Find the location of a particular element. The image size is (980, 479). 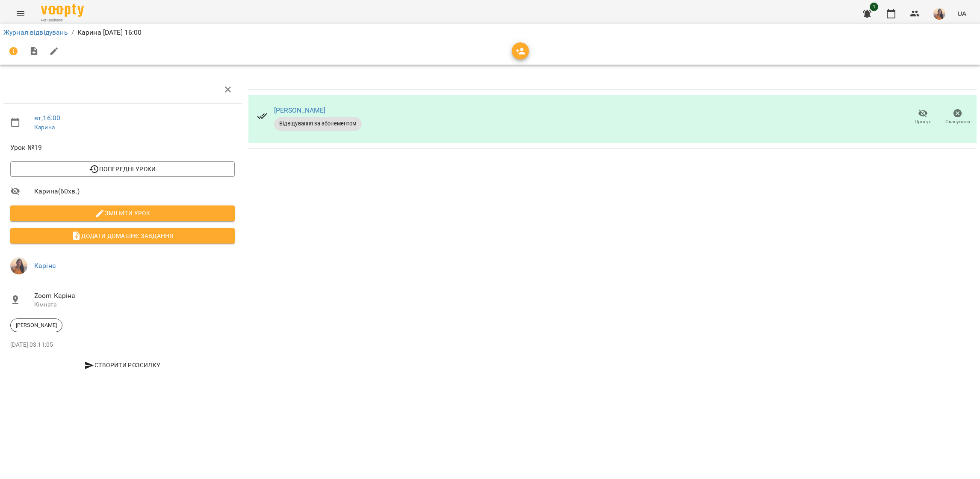

button: Попередні уроки is located at coordinates (122, 169).